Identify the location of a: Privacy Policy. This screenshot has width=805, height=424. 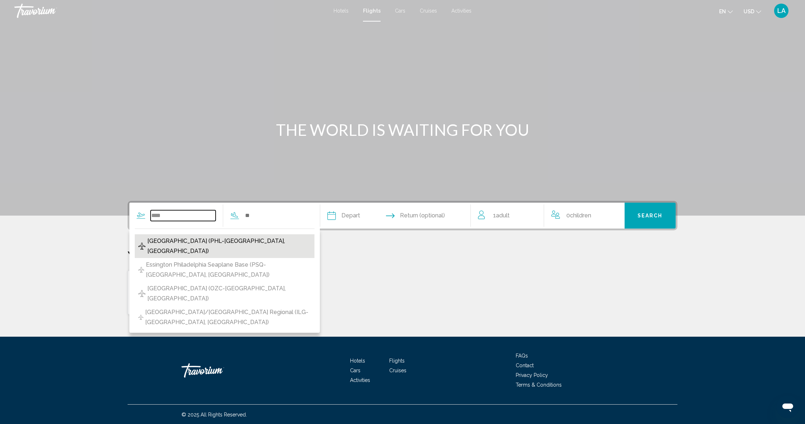
(532, 375).